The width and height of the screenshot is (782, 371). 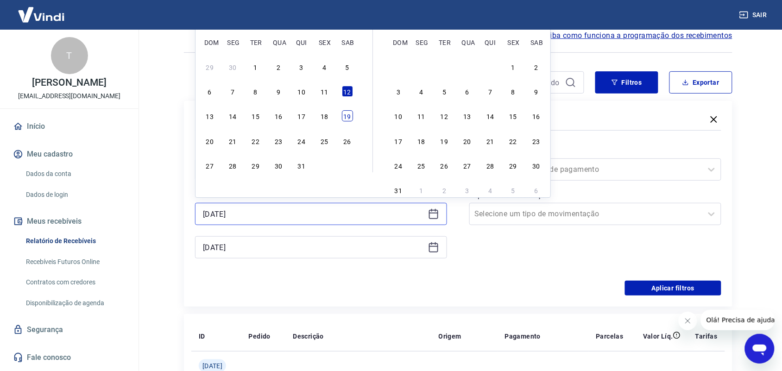 What do you see at coordinates (314, 214) in the screenshot?
I see `input: Data inicial` at bounding box center [314, 214].